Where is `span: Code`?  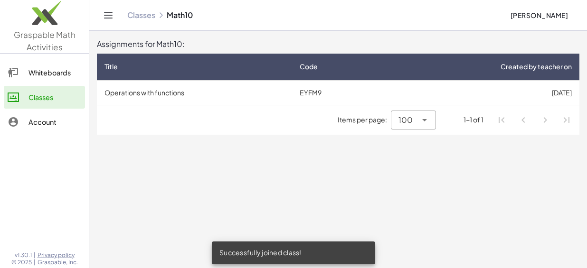 span: Code is located at coordinates (309, 67).